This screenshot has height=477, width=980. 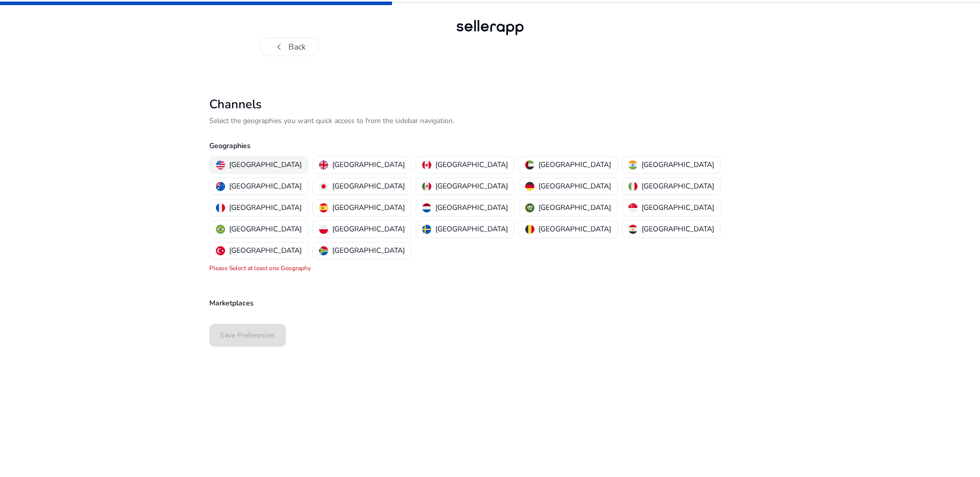 What do you see at coordinates (490, 146) in the screenshot?
I see `p: Geographies` at bounding box center [490, 146].